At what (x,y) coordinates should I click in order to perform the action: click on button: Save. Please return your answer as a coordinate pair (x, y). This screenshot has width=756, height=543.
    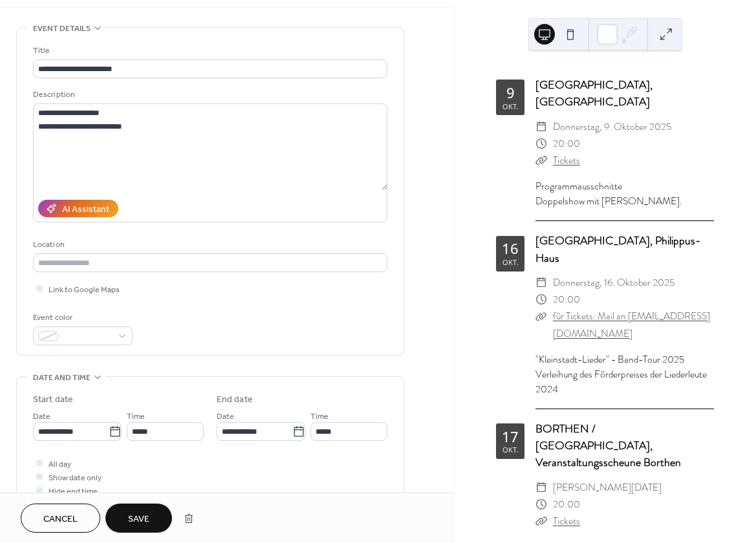
    Looking at the image, I should click on (139, 518).